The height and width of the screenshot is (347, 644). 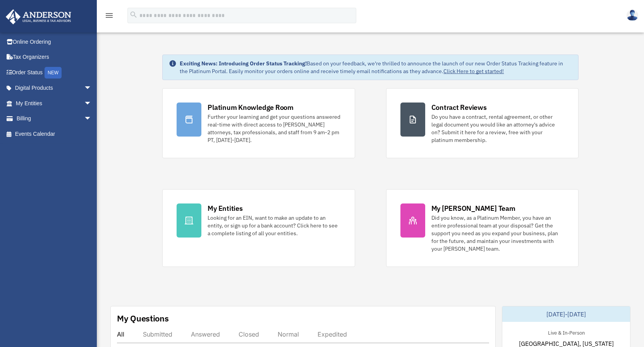 What do you see at coordinates (54, 119) in the screenshot?
I see `a: Billingarrow_drop_down` at bounding box center [54, 119].